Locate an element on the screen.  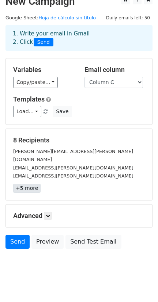
a: Load... is located at coordinates (27, 111).